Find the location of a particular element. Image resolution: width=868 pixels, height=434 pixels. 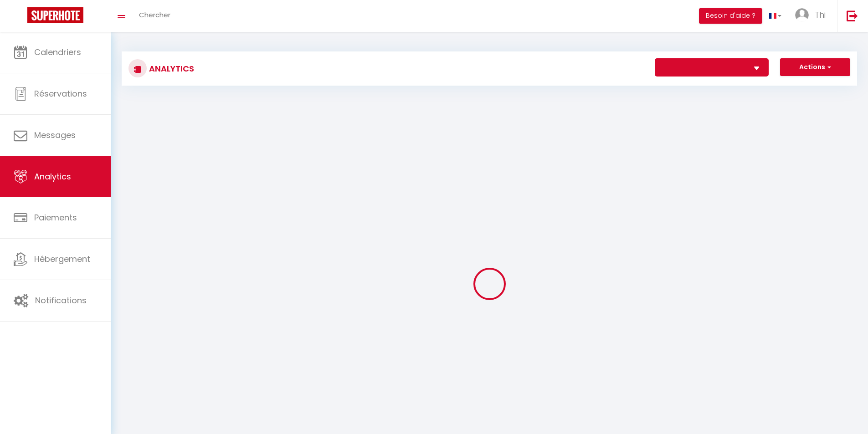

img: logout is located at coordinates (852, 15).